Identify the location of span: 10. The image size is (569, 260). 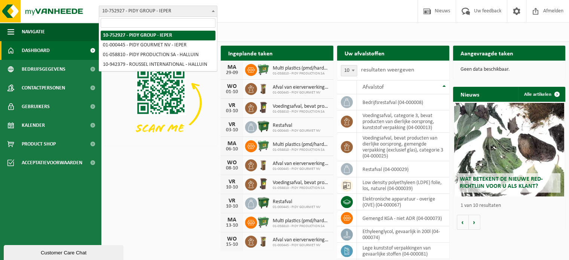
(349, 71).